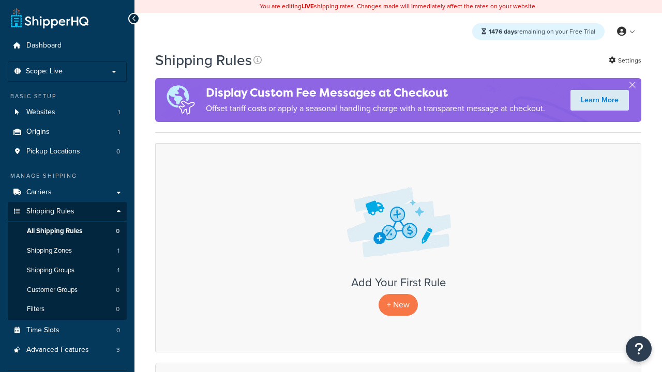 The width and height of the screenshot is (662, 372). I want to click on div: Basic Setup, so click(67, 96).